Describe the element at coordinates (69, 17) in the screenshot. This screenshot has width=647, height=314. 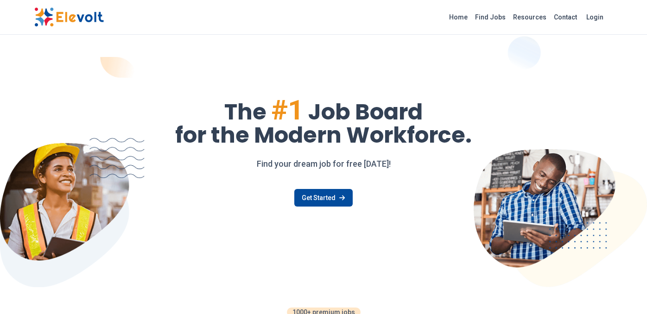
I see `img: Elevolt` at that location.